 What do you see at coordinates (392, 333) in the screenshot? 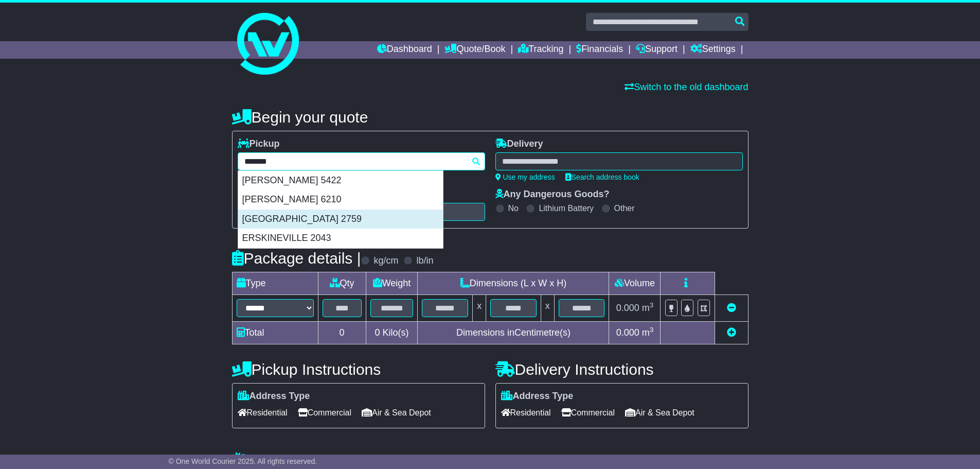
I see `td: Kilo(s)` at bounding box center [392, 333].